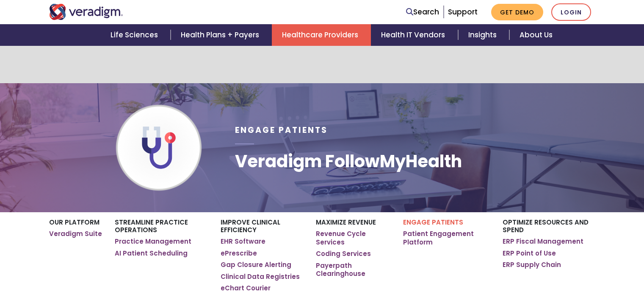 The height and width of the screenshot is (295, 644). Describe the element at coordinates (536, 35) in the screenshot. I see `a: About Us` at that location.